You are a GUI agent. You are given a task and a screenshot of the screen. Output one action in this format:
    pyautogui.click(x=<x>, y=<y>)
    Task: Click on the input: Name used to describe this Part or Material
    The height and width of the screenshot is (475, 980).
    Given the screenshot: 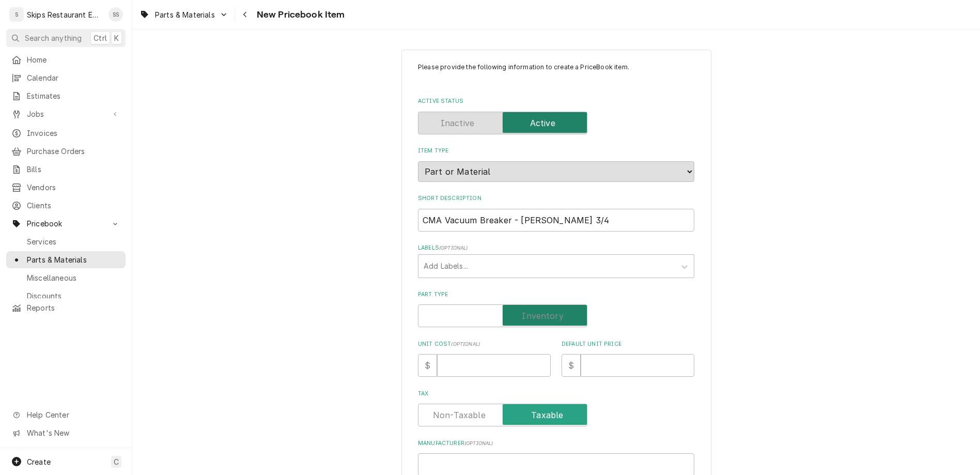 What is the action you would take?
    pyautogui.click(x=556, y=220)
    